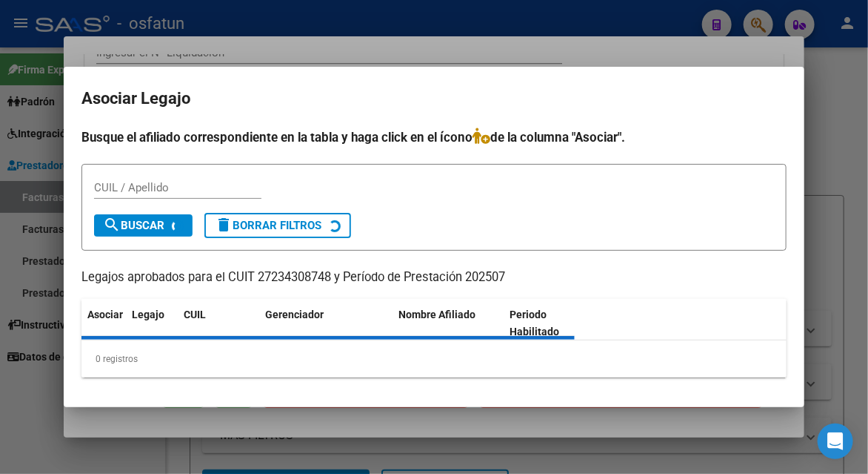  I want to click on datatable-header-cell: Nombre Afiliado, so click(448, 323).